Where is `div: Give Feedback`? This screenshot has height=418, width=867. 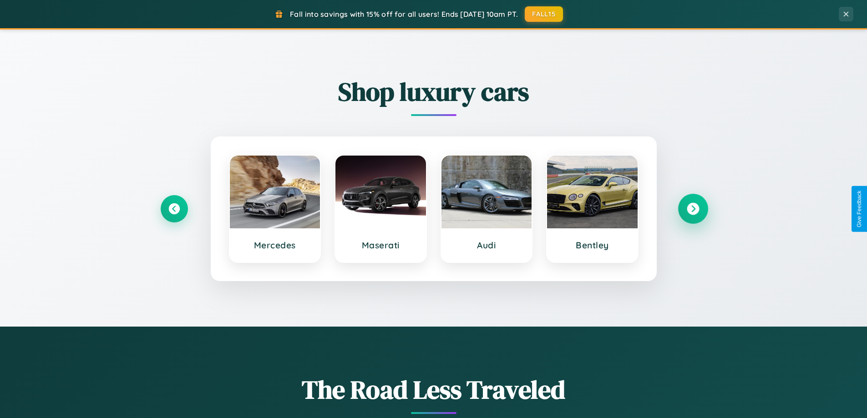 div: Give Feedback is located at coordinates (860, 209).